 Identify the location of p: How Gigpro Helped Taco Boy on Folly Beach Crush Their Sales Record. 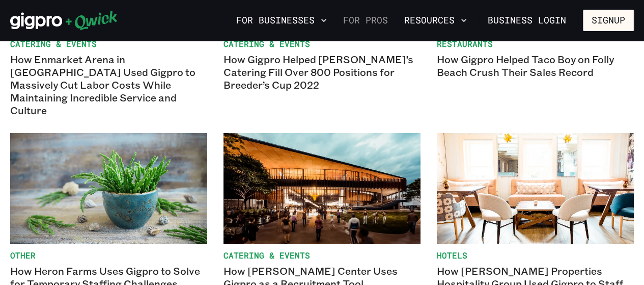
(535, 66).